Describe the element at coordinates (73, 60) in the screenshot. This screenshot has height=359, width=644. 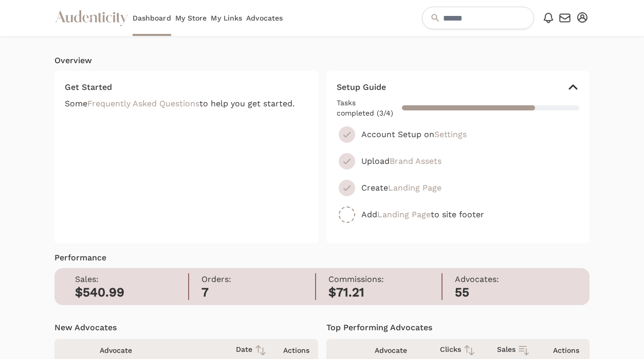
I see `span: translation missing: en.retailers.dashboard.show.overview` at that location.